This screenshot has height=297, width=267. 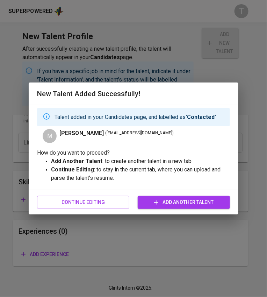 What do you see at coordinates (141, 161) in the screenshot?
I see `p: : to create another talent in a new tab.` at bounding box center [141, 161].